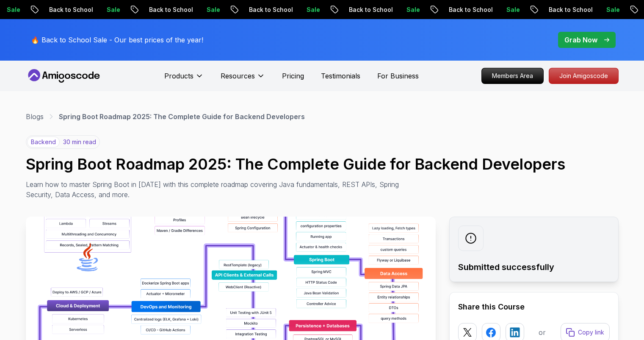 Image resolution: width=644 pixels, height=340 pixels. What do you see at coordinates (179, 76) in the screenshot?
I see `p: Products` at bounding box center [179, 76].